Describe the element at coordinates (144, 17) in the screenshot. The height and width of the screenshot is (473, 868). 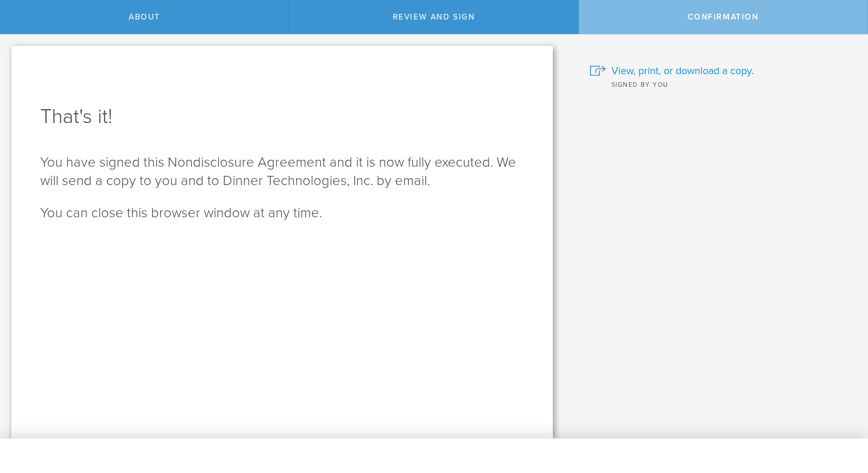
I see `span: About` at that location.